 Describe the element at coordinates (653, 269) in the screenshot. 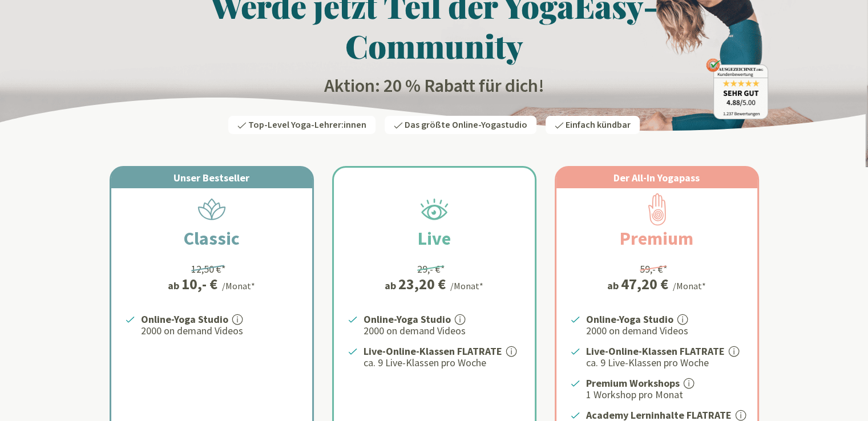

I see `div: 59,- €*` at that location.